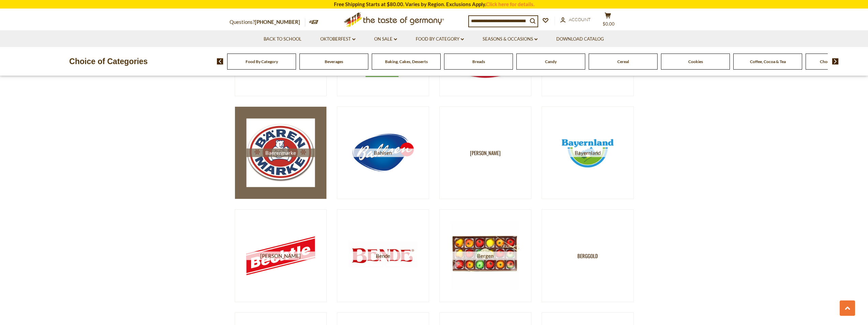 The height and width of the screenshot is (325, 868). What do you see at coordinates (479, 62) in the screenshot?
I see `span: Breads` at bounding box center [479, 62].